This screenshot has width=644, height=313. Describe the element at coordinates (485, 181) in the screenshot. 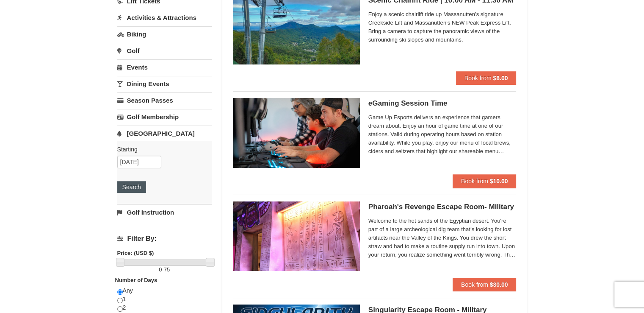

I see `button: Book from $10.00` at that location.